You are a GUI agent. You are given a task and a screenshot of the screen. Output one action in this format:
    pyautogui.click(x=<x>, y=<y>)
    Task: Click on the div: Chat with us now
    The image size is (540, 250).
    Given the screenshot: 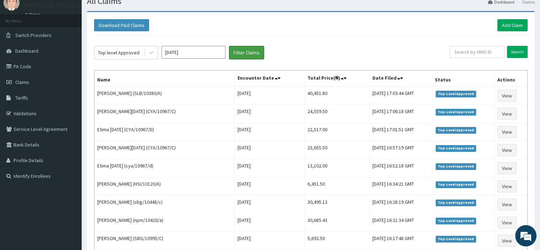 What is the action you would take?
    pyautogui.click(x=78, y=44)
    